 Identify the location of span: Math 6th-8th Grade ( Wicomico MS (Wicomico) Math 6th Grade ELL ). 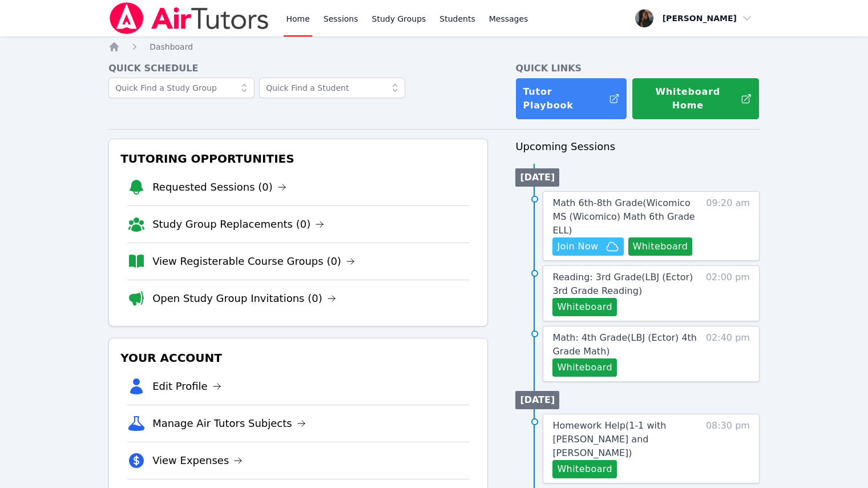
(623, 217).